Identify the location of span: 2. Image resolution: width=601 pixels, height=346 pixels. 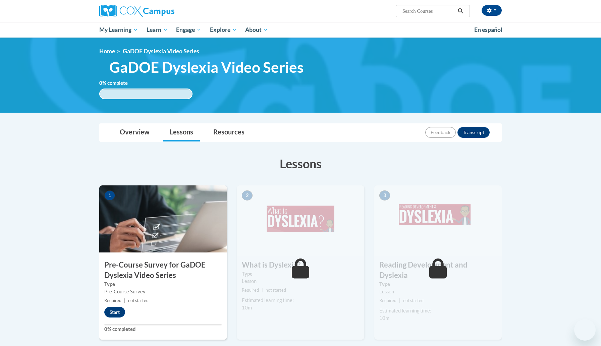
(247, 195).